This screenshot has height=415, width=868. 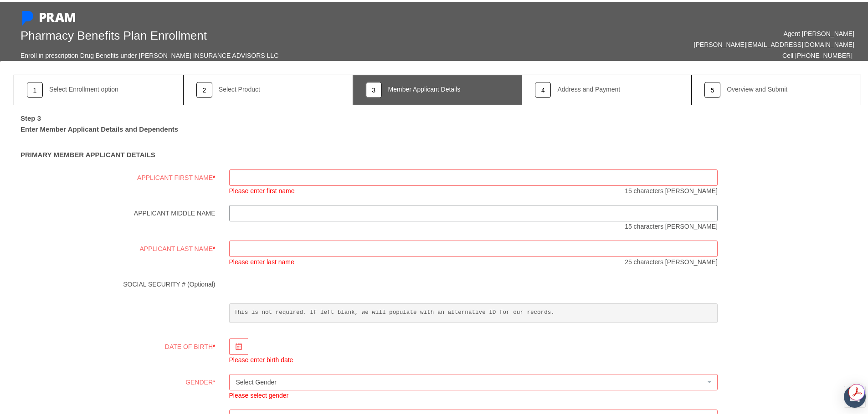 I want to click on label: SOCIAL SECURITY # (Optional), so click(x=114, y=283).